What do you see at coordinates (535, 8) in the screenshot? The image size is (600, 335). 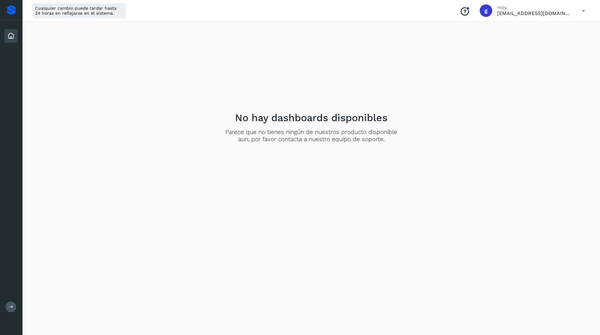 I see `p: Hola,` at bounding box center [535, 8].